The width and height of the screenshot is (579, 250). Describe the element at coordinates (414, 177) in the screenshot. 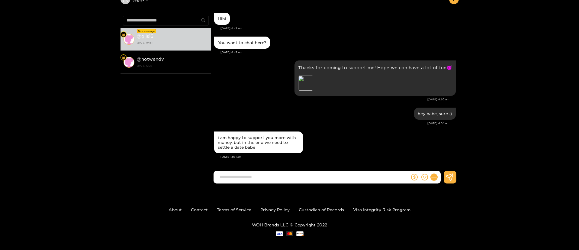

I see `span: dollar` at that location.